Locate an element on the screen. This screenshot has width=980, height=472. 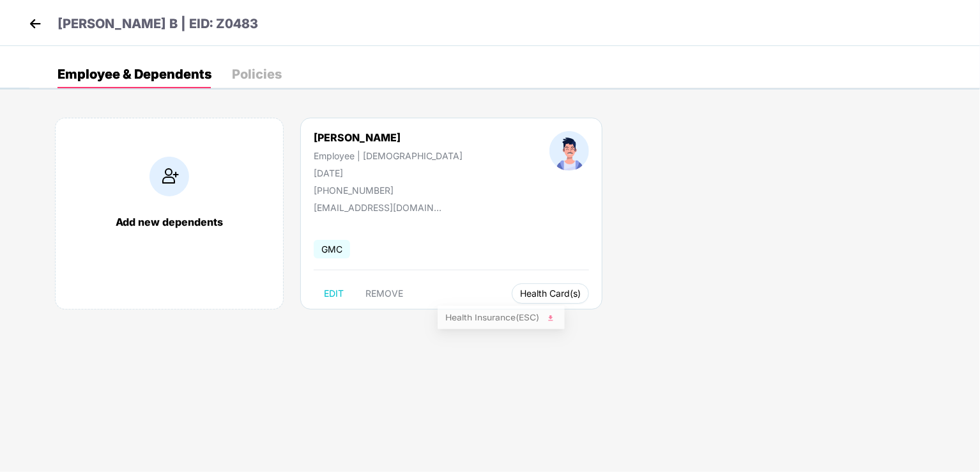
img: svg+xml;base64,PHN2ZyB4bWxucz0iaHR0cDovL3d3dy53My5vcmcvMjAwMC9zdmciIHhtbG5zOnhsaW5rPSJodHRwOi8vd3... is located at coordinates (551, 319).